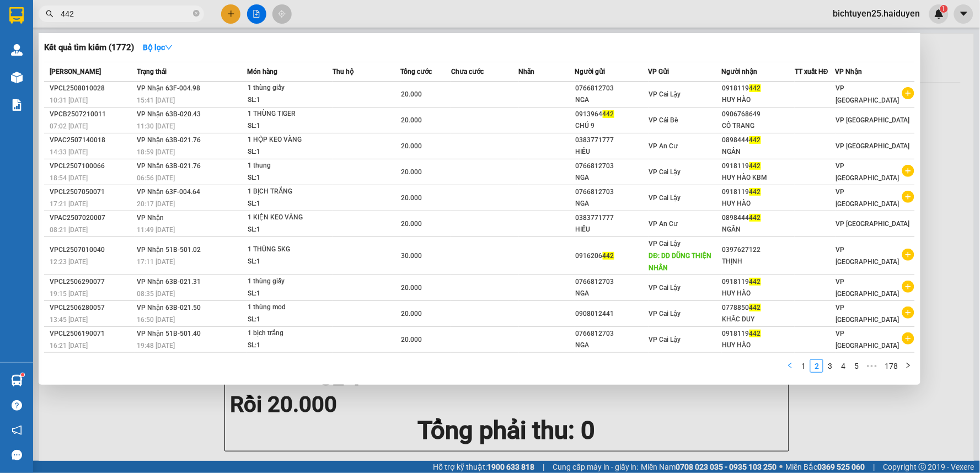 This screenshot has height=473, width=980. What do you see at coordinates (891, 366) in the screenshot?
I see `li: 178` at bounding box center [891, 366].